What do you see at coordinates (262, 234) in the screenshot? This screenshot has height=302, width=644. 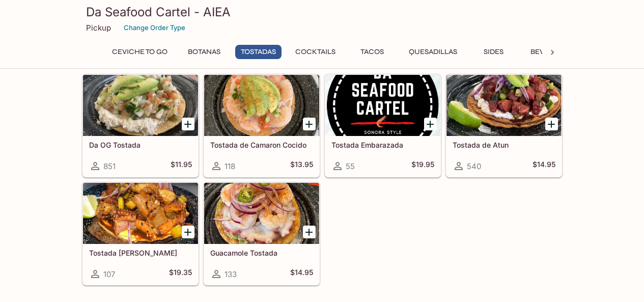 I see `a: Guacamole Tostada133$14.95` at bounding box center [262, 234].